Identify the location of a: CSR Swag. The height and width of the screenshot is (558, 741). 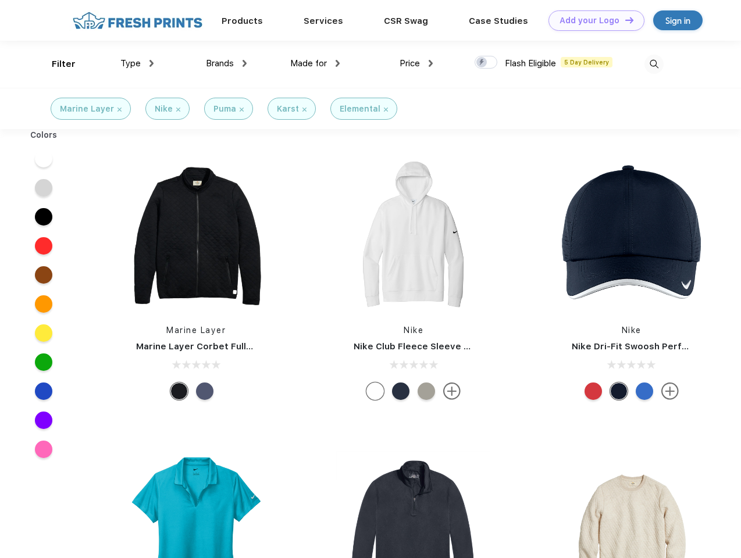
(406, 21).